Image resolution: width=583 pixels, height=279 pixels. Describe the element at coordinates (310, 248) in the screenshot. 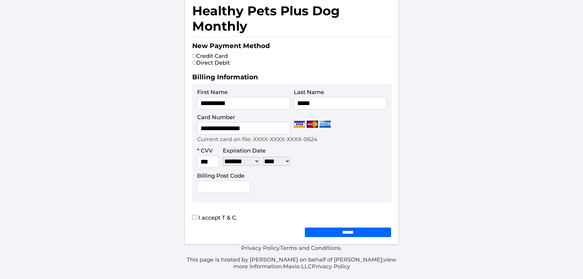

I see `a: Terms and Conditions` at that location.